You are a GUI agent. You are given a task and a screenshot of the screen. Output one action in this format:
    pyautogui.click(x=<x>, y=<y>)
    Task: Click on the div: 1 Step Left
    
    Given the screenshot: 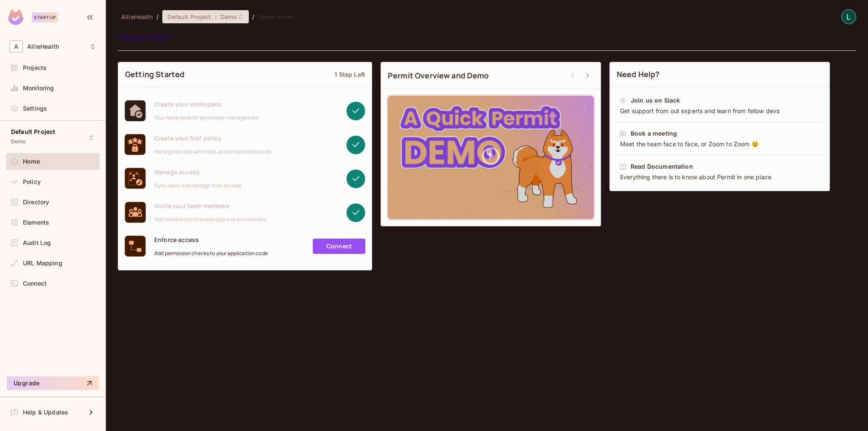 What is the action you would take?
    pyautogui.click(x=349, y=74)
    